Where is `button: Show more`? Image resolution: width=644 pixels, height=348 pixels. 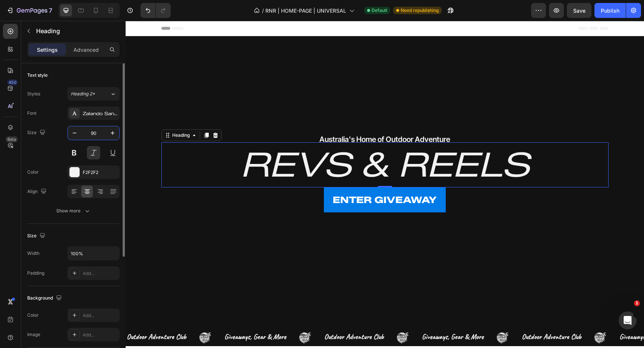 button: Show more is located at coordinates (74, 211).